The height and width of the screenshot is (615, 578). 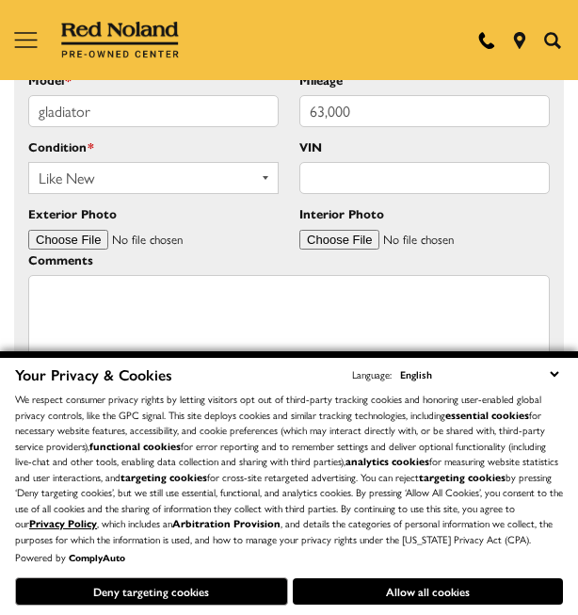 What do you see at coordinates (487, 414) in the screenshot?
I see `strong: essential cookies` at bounding box center [487, 414].